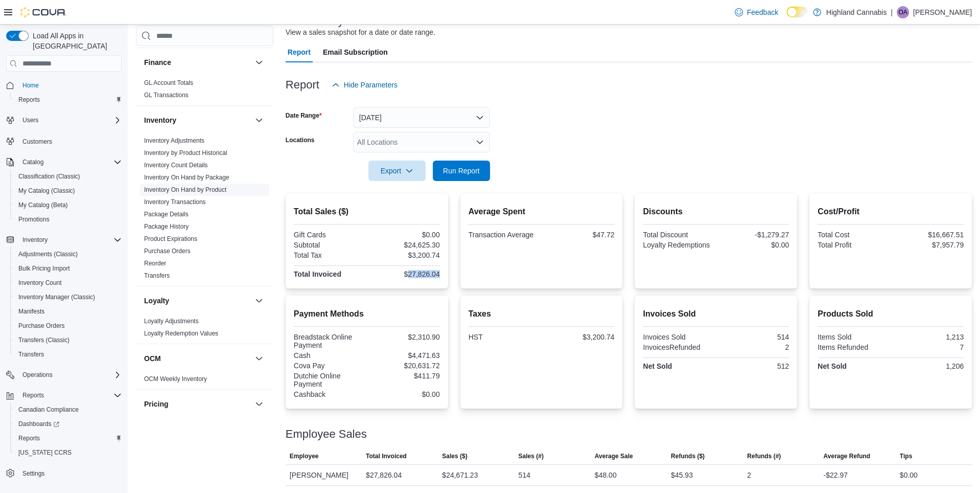 This screenshot has height=493, width=980. Describe the element at coordinates (749, 475) in the screenshot. I see `div: 2` at that location.